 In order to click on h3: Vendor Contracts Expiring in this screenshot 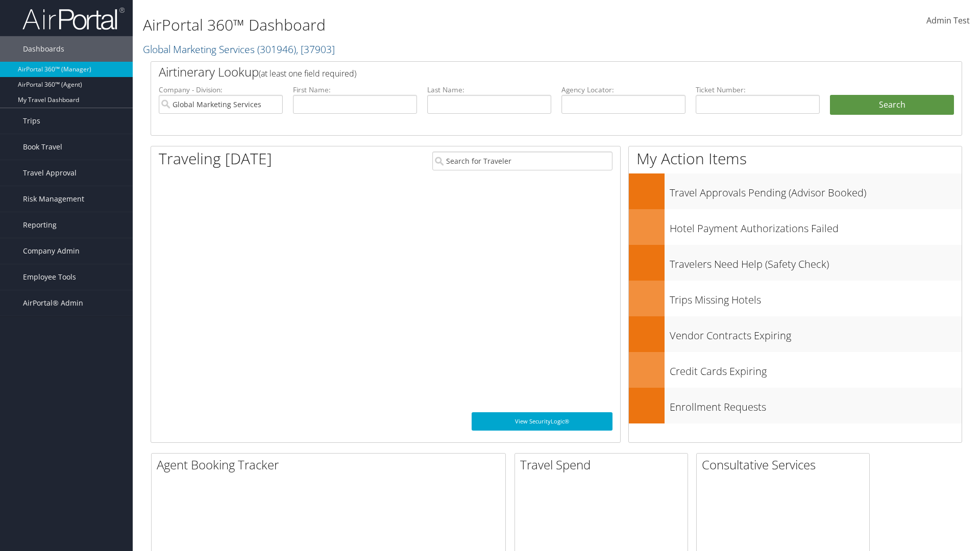, I will do `click(816, 333)`.